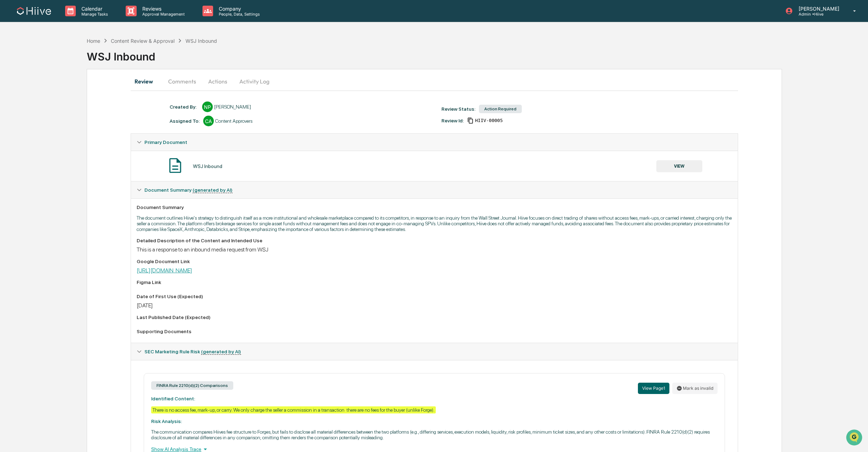  I want to click on span: Document Summary, so click(188, 190).